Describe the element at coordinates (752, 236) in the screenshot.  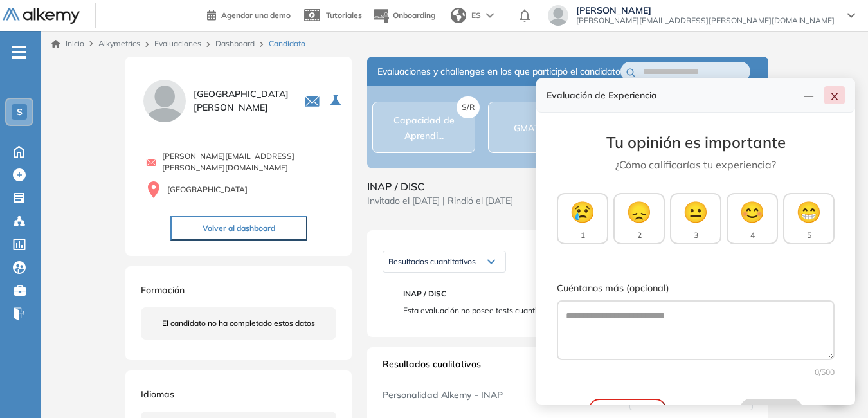
I see `span: 4` at that location.